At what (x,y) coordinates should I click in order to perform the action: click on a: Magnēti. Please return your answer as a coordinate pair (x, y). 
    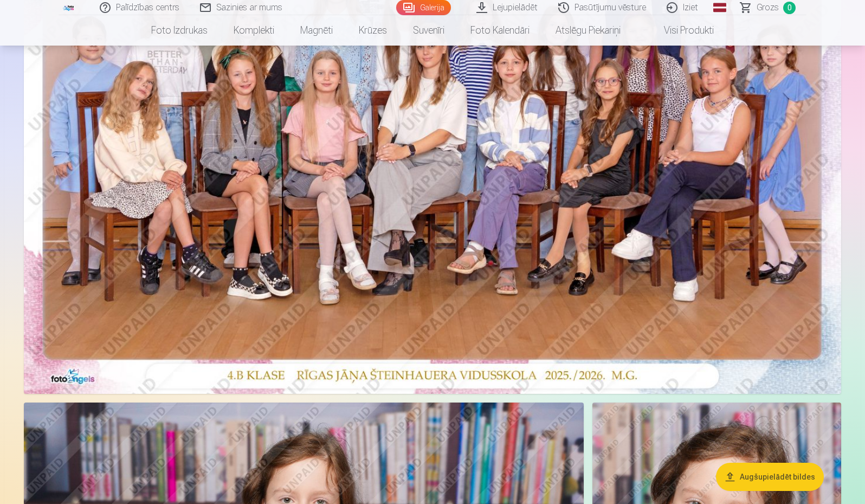
    Looking at the image, I should click on (317, 30).